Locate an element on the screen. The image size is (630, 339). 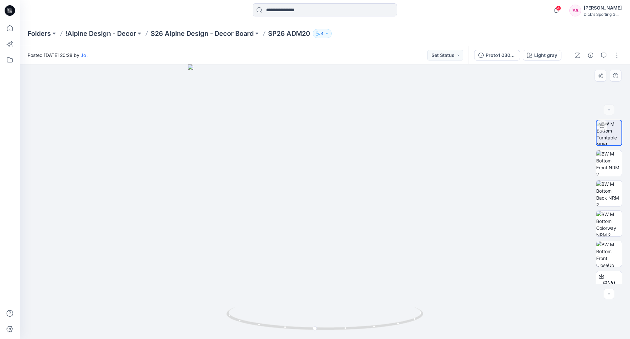
a: Jo . is located at coordinates (85, 55).